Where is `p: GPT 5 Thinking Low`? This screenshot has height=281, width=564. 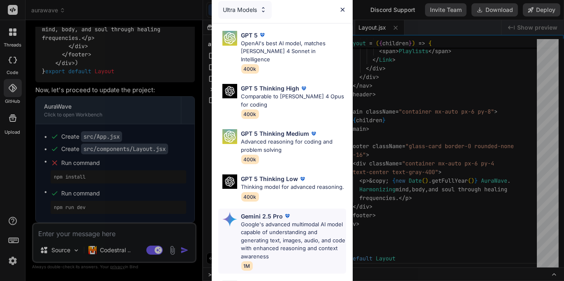 p: GPT 5 Thinking Low is located at coordinates (270, 178).